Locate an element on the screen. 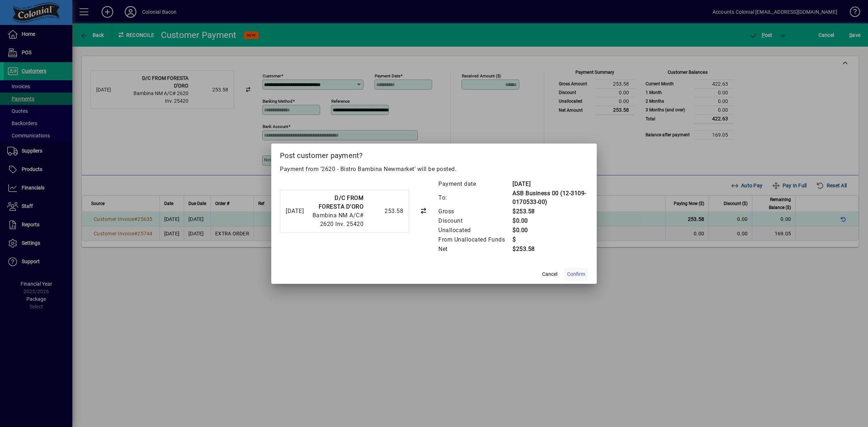  td: ASB Business 00 (12-3109-0170533-00) is located at coordinates (550, 197).